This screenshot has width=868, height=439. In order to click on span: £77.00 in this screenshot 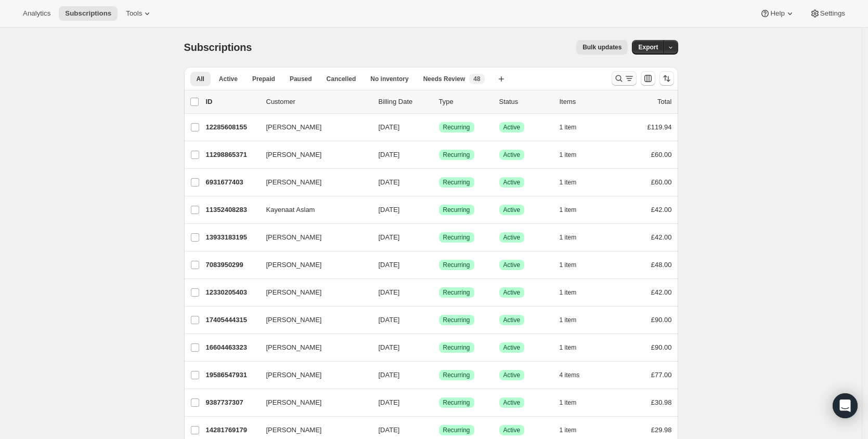, I will do `click(661, 374)`.